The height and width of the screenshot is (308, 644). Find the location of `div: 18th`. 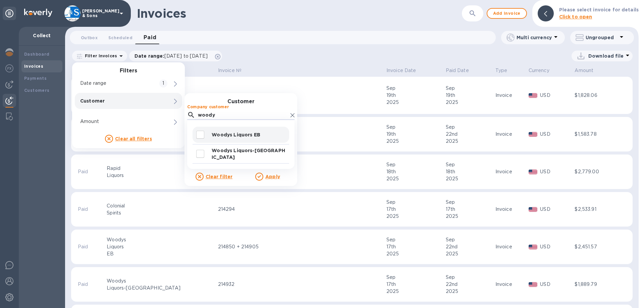

div: 18th is located at coordinates (470, 172).